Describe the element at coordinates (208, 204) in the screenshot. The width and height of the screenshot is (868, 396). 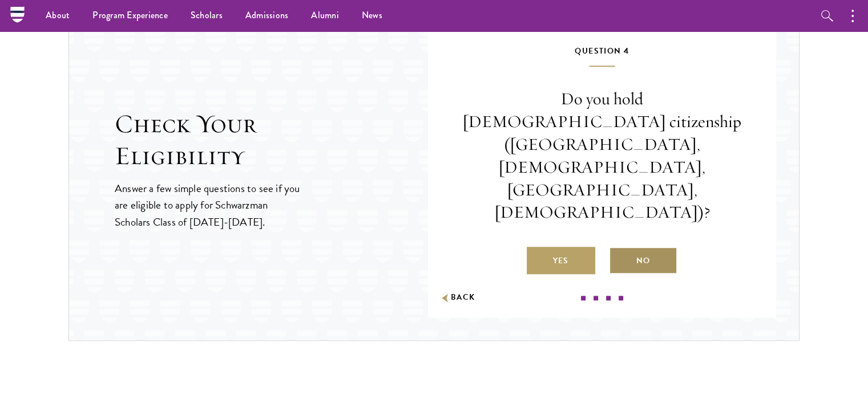
I see `p: Answer a few simple questions to see if you are eligible to apply for Schwarzman Scholars Class o...` at that location.